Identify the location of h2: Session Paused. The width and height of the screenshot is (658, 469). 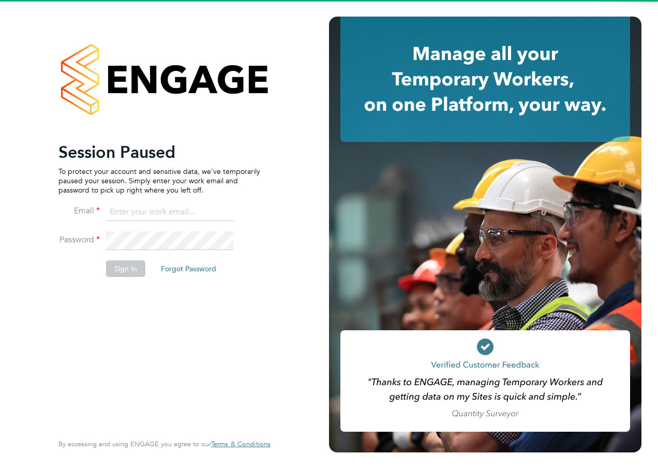
(159, 152).